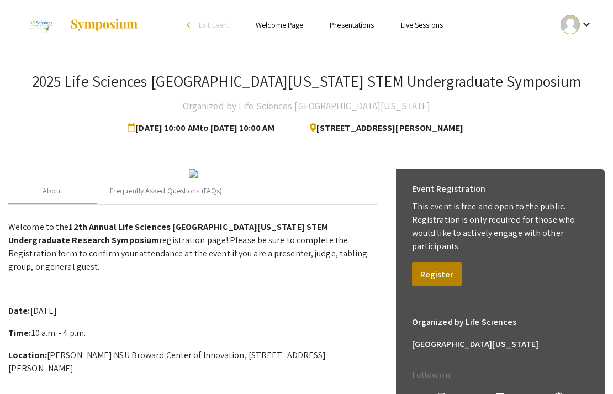  Describe the element at coordinates (586, 24) in the screenshot. I see `mat-icon: Expand account dropdown` at that location.